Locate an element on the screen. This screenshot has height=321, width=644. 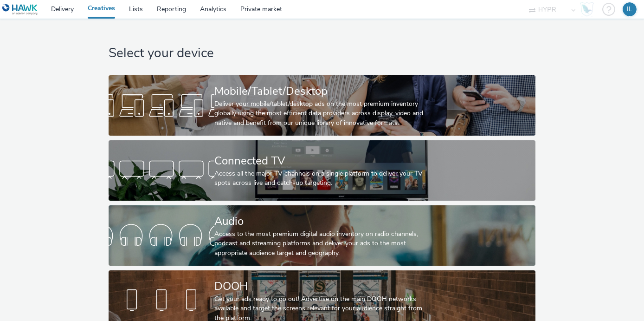
a: AudioAccess to the most premium digital audio inventory on radio channels, podcast and streaming ... is located at coordinates (322, 236).